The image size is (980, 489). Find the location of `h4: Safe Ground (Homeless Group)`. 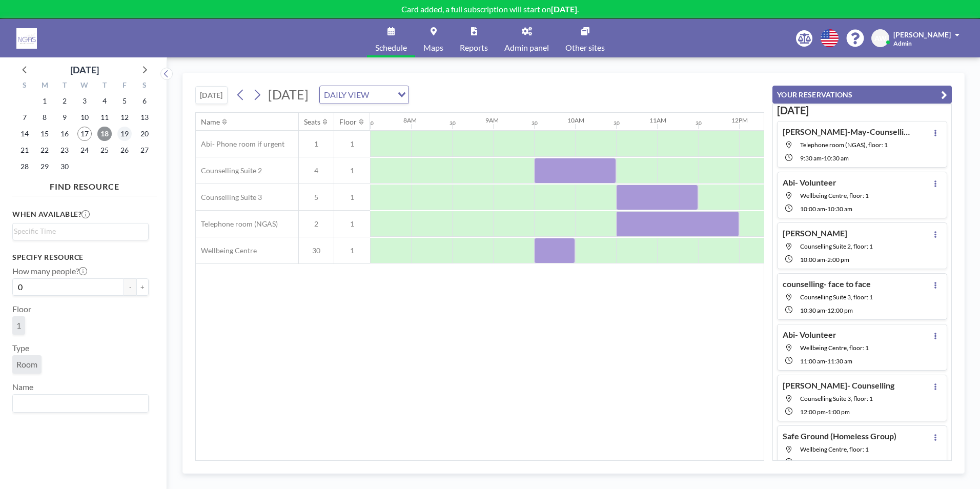

h4: Safe Ground (Homeless Group) is located at coordinates (840, 436).